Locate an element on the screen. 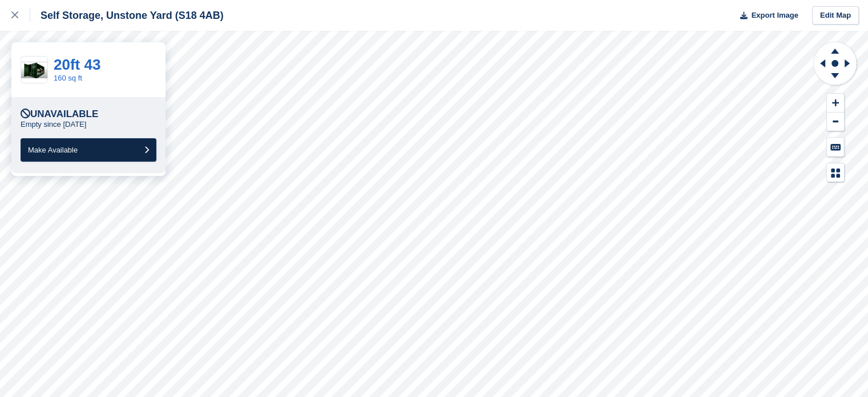 Image resolution: width=868 pixels, height=397 pixels. div: Unavailable is located at coordinates (59, 114).